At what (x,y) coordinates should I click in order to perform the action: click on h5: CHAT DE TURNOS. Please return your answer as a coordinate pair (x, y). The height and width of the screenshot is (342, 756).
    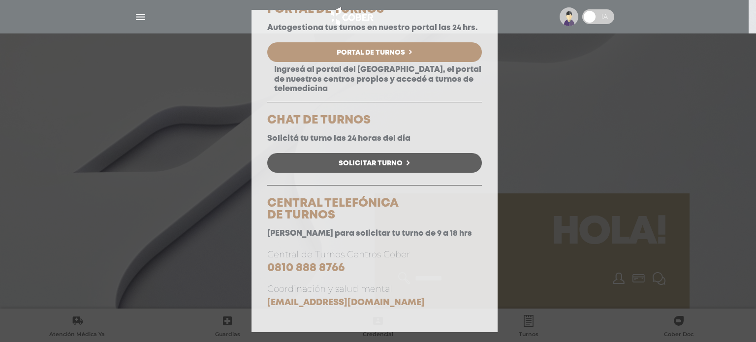
    Looking at the image, I should click on (375, 121).